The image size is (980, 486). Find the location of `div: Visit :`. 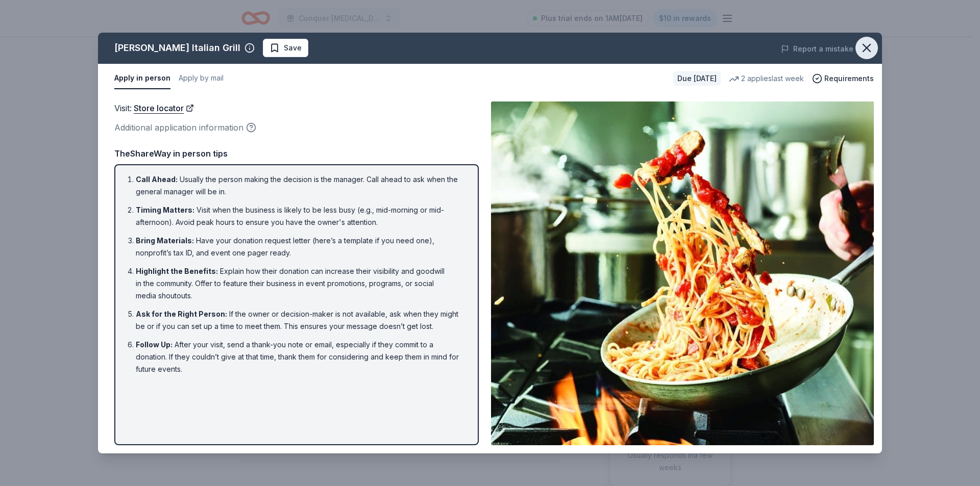

div: Visit : is located at coordinates (297, 108).